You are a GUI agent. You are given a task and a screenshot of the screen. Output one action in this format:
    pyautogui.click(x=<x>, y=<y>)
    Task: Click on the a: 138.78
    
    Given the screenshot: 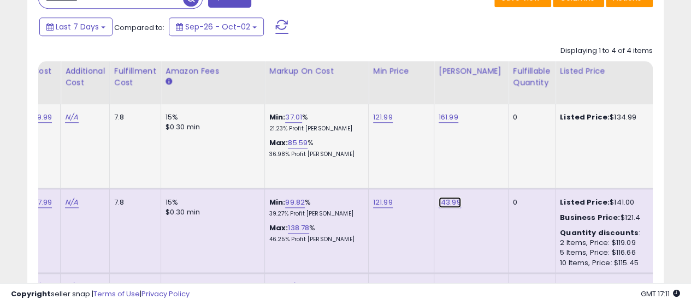 What is the action you would take?
    pyautogui.click(x=298, y=228)
    